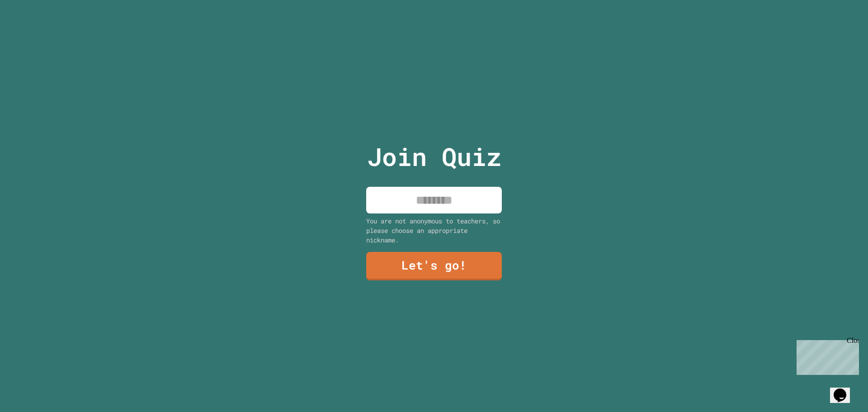 The image size is (868, 412). I want to click on div: Chat with us now!Close, so click(33, 30).